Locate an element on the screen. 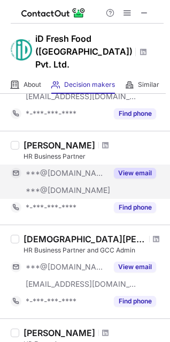 Image resolution: width=170 pixels, height=342 pixels. span: About is located at coordinates (32, 85).